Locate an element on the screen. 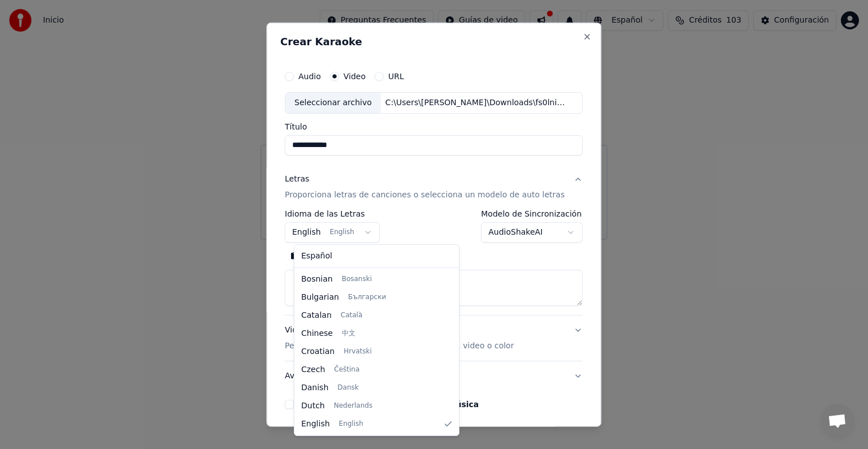 The height and width of the screenshot is (449, 868). span: Bosnian is located at coordinates (317, 279).